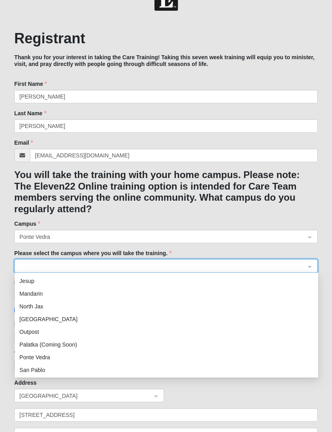 This screenshot has height=432, width=332. Describe the element at coordinates (166, 192) in the screenshot. I see `h3: You will take the training with your home campus. Please note: The Eleven22 Online training optio...` at that location.